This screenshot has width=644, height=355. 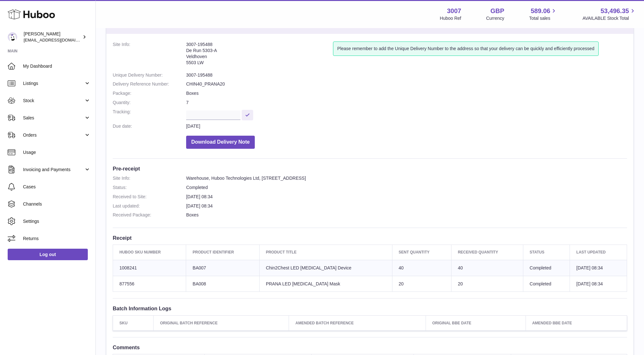 I want to click on span: My Dashboard, so click(x=57, y=66).